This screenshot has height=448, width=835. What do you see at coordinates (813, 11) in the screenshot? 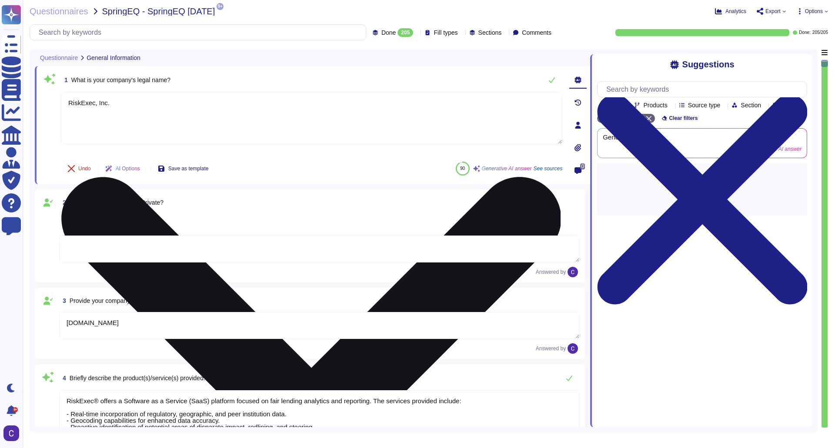
I see `span: Options` at bounding box center [813, 11].